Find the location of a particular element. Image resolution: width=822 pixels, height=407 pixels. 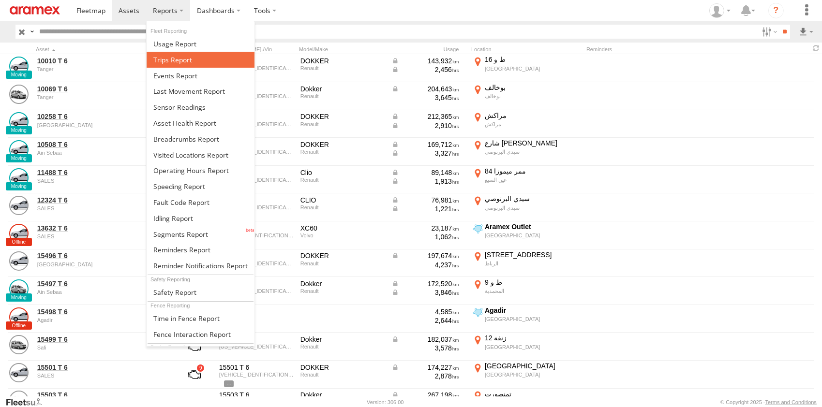

div: VF1RJA00868333730 is located at coordinates (256, 208).